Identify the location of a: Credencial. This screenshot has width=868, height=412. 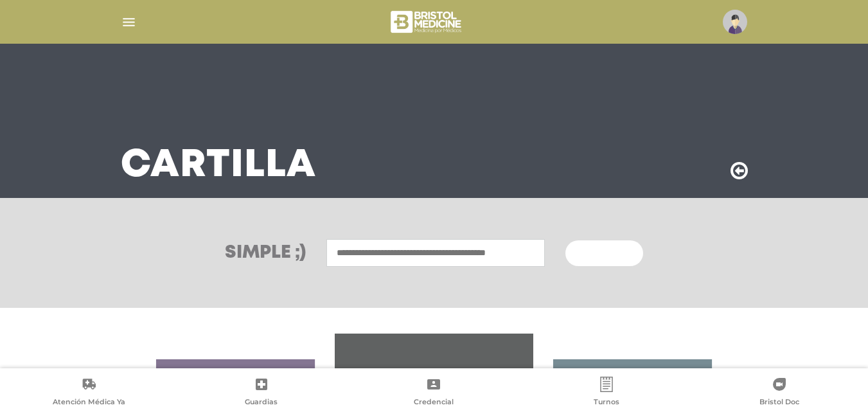
(434, 393).